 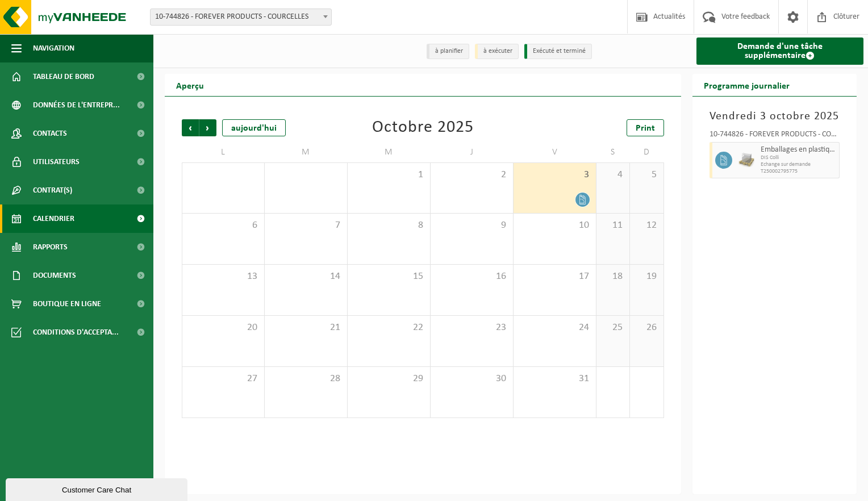 What do you see at coordinates (746, 160) in the screenshot?
I see `img: LP-PA-00000-WDN-11` at bounding box center [746, 160].